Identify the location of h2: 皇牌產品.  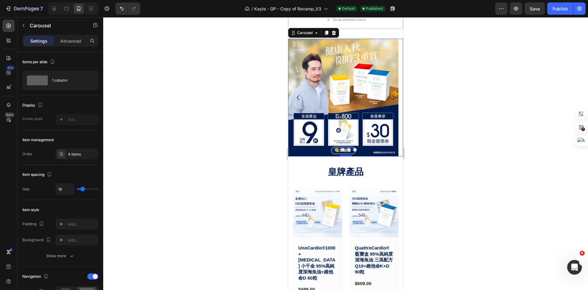
(57, 155).